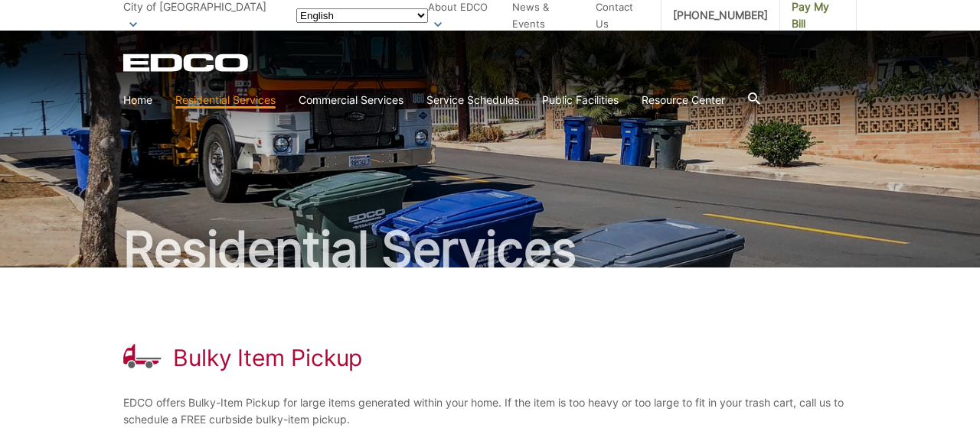  Describe the element at coordinates (225, 100) in the screenshot. I see `a: Residential Services` at that location.